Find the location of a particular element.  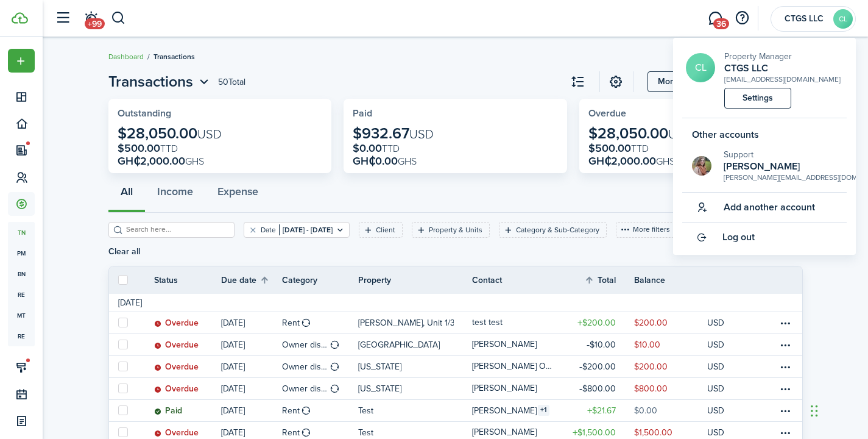

a: Settings is located at coordinates (757, 98).